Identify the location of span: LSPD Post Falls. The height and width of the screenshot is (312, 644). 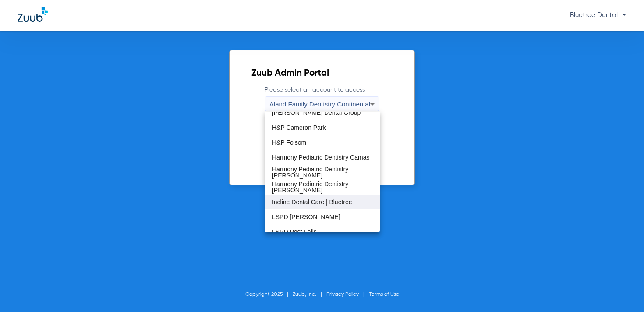
(294, 232).